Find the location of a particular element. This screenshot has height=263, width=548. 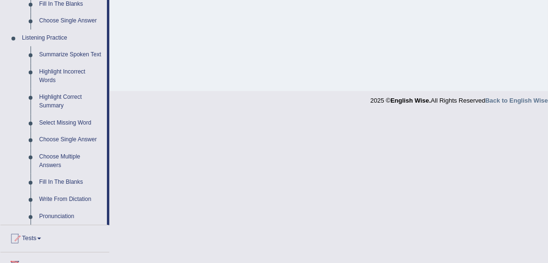

a: Listening Practice is located at coordinates (62, 38).